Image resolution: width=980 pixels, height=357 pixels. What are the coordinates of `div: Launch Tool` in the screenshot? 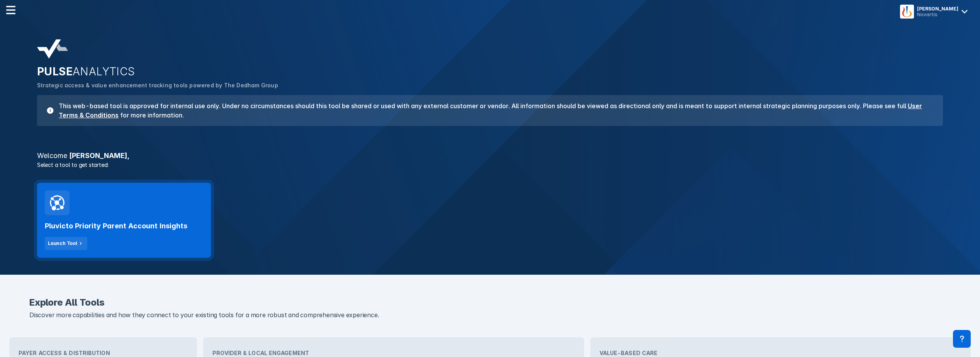 It's located at (63, 244).